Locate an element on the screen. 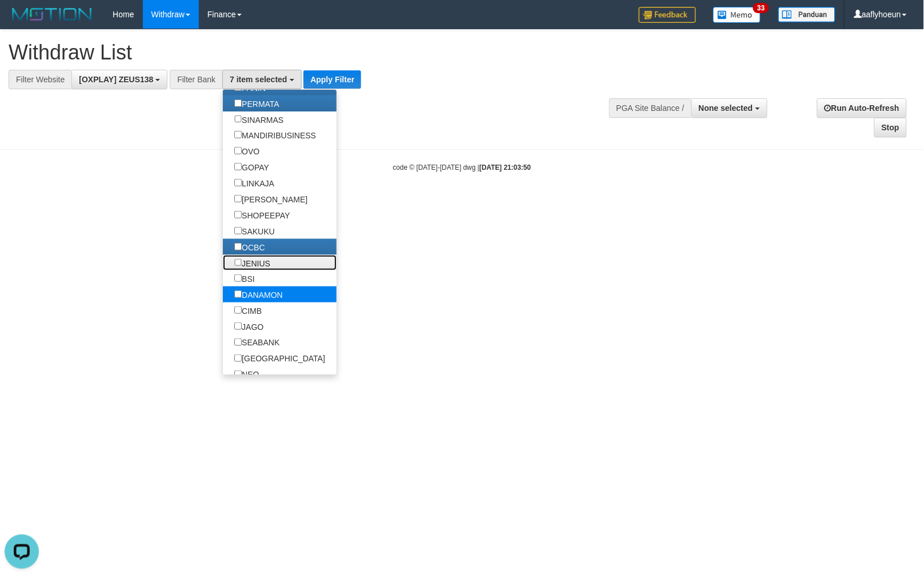 The width and height of the screenshot is (924, 578). div: Filter Bank is located at coordinates (196, 79).